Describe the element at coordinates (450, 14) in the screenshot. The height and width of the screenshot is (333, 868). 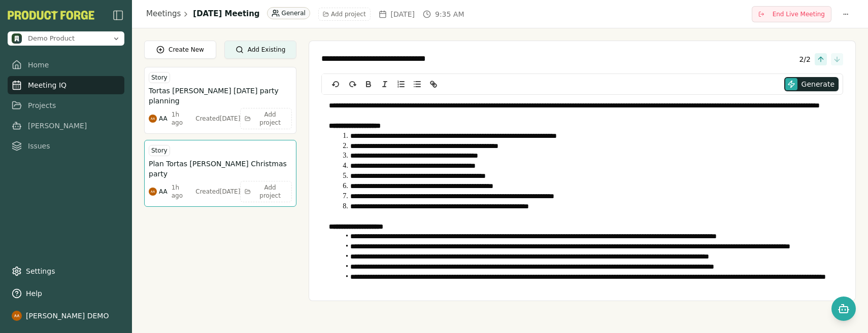
I see `span: 9:35 AM` at that location.